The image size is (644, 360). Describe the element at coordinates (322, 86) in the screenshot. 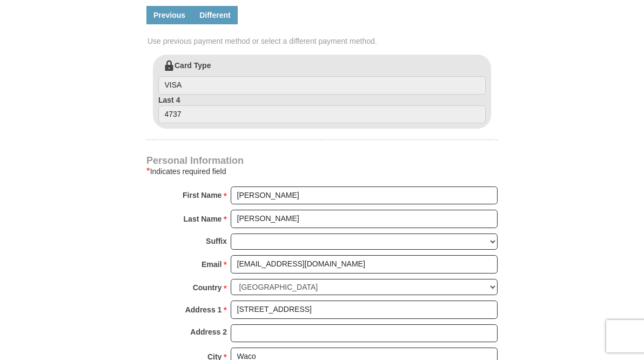

I see `input: Card Type` at that location.